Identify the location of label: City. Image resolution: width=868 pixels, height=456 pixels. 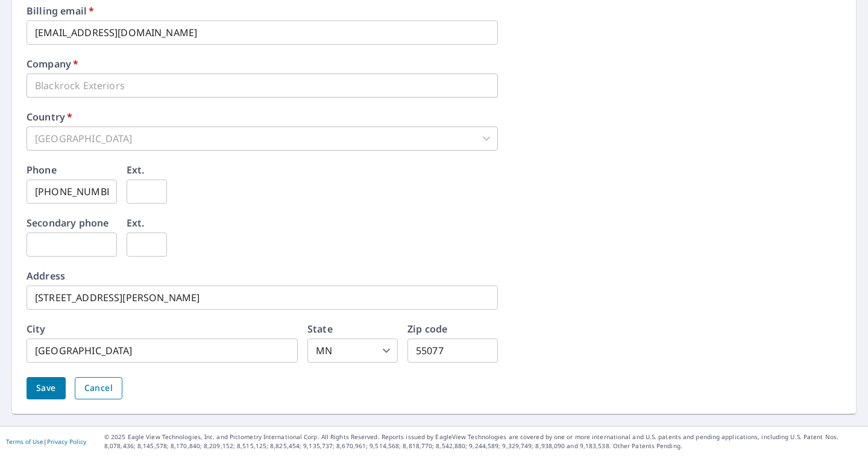
(36, 329).